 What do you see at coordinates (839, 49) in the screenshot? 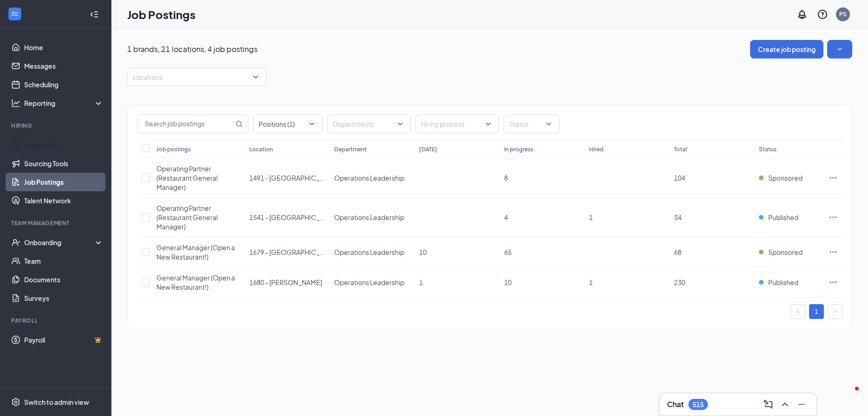
I see `svg: SmallChevronDown` at bounding box center [839, 49].